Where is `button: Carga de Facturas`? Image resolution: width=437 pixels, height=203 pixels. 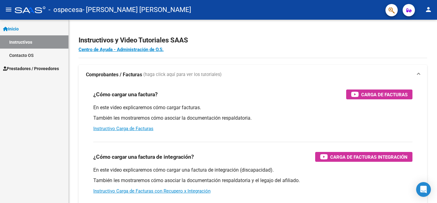 button: Carga de Facturas is located at coordinates (380, 94).